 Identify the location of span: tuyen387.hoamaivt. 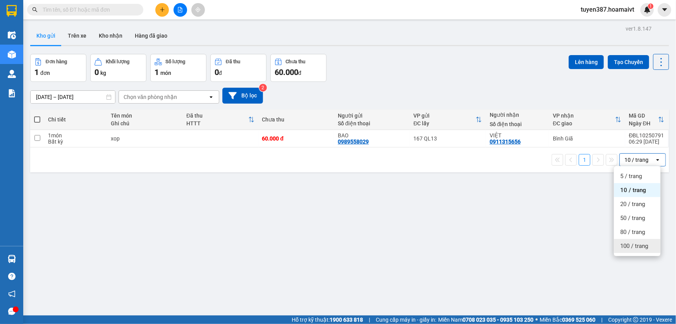
(608, 9).